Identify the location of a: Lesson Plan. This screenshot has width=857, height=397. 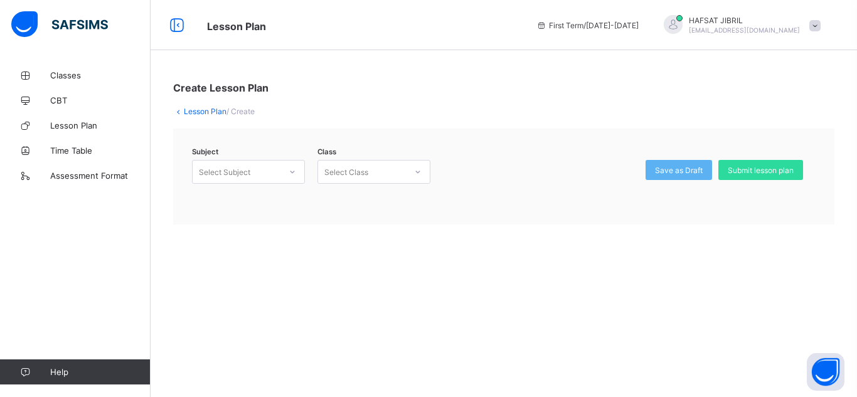
(205, 111).